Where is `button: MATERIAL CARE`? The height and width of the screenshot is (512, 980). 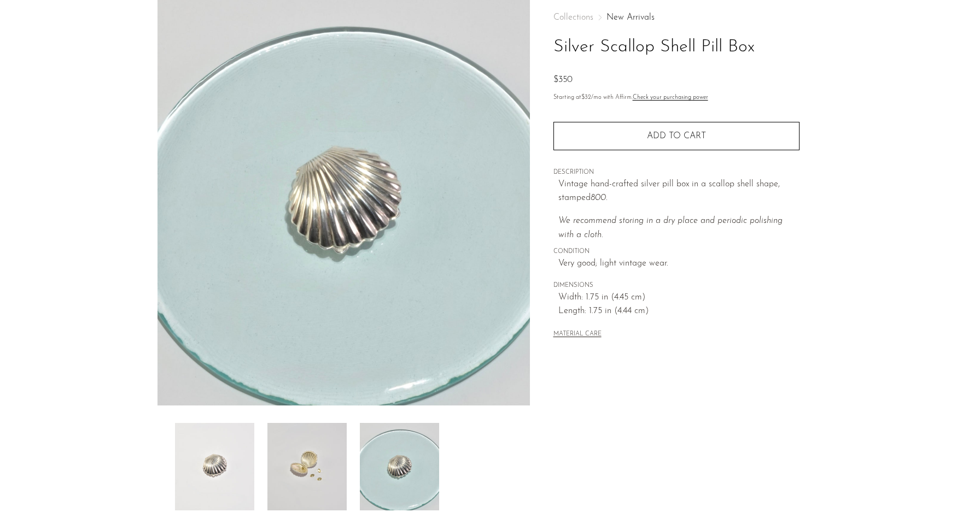 button: MATERIAL CARE is located at coordinates (578, 335).